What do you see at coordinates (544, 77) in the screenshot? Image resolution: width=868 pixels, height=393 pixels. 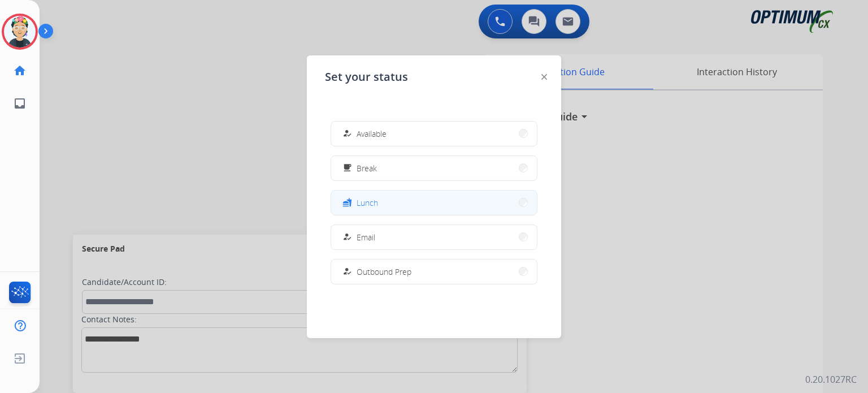 I see `img: close-button` at bounding box center [544, 77].